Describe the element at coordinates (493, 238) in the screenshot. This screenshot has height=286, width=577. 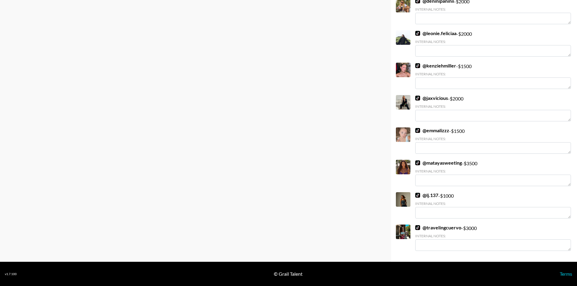
I see `div: - $ 3000` at that location.